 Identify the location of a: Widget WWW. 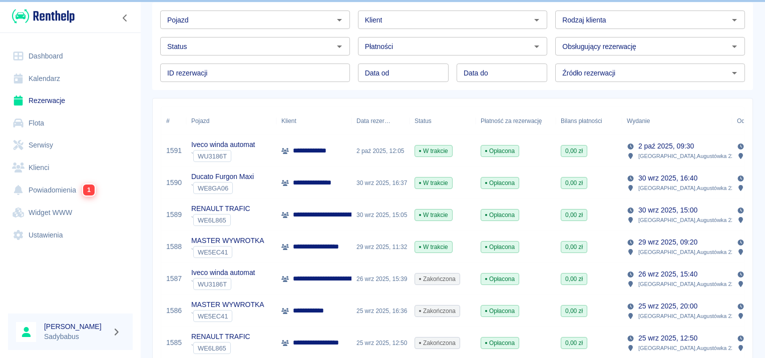
(70, 213).